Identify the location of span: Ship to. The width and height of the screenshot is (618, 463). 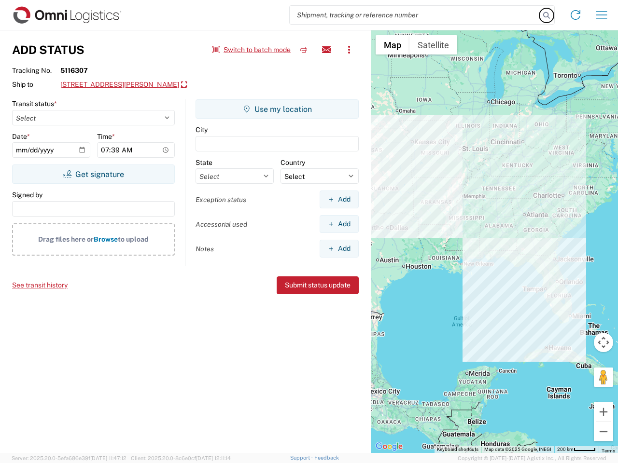
(36, 84).